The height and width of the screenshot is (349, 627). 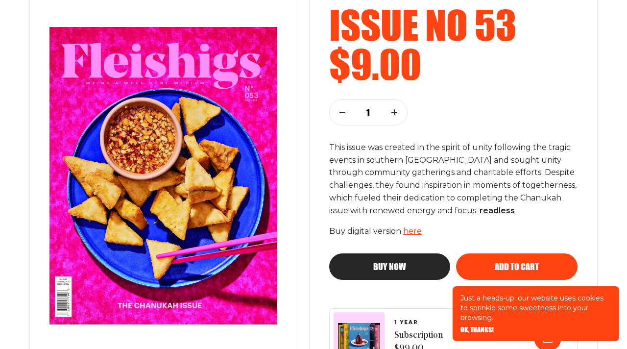 What do you see at coordinates (368, 112) in the screenshot?
I see `p: 1` at bounding box center [368, 112].